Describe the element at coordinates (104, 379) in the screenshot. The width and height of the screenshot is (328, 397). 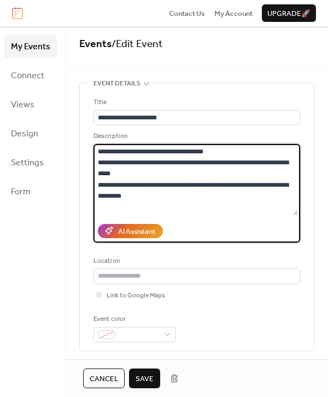
I see `span: Cancel` at that location.